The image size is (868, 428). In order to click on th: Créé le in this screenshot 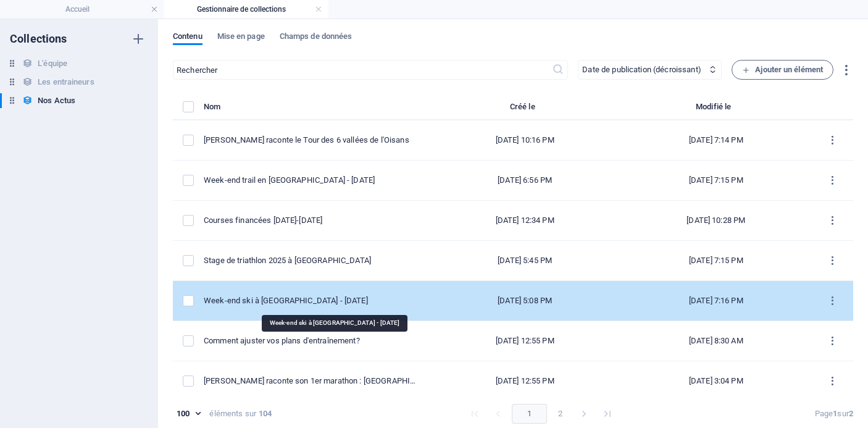, I will do `click(525, 110)`.